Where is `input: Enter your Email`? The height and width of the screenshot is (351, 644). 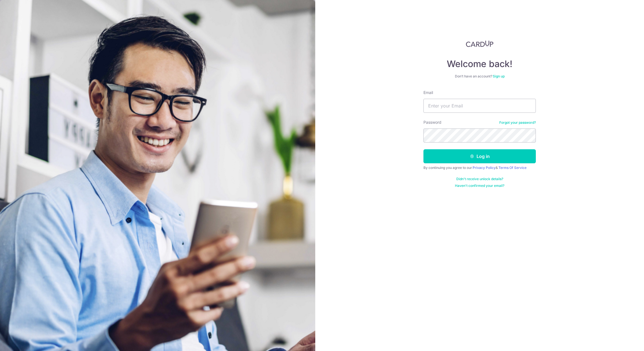 input: Enter your Email is located at coordinates (479, 106).